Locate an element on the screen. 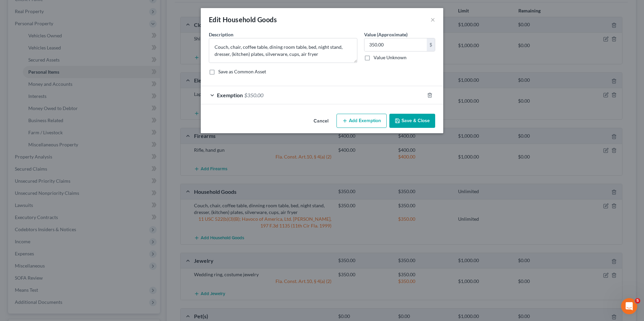 This screenshot has width=644, height=321. div: Edit Household Goods is located at coordinates (243, 19).